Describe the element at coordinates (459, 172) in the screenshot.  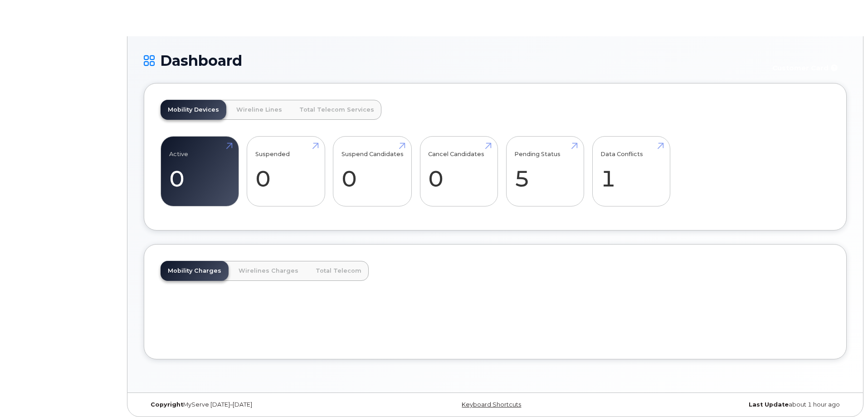
I see `a: Cancel Candidates 0` at that location.